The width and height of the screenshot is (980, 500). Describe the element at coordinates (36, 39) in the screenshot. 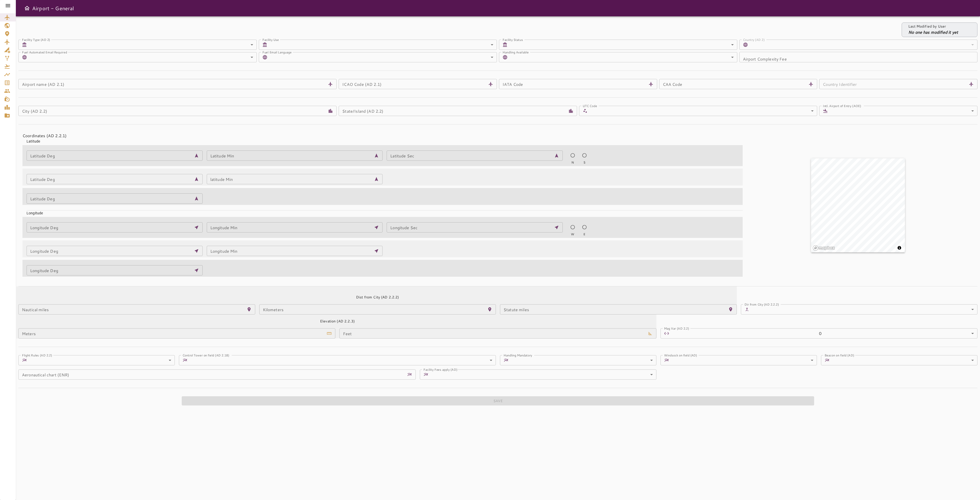

I see `label: Facility Type (AD 2)` at that location.